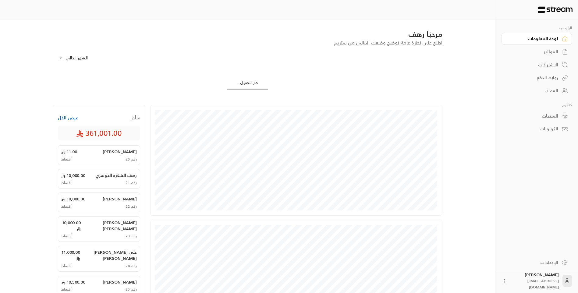  I want to click on div: روابط الدفع, so click(534, 78).